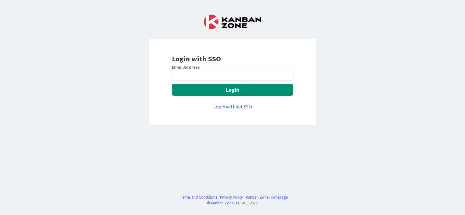 This screenshot has width=465, height=215. I want to click on keeper-lock: Open Keeper Popup, so click(286, 75).